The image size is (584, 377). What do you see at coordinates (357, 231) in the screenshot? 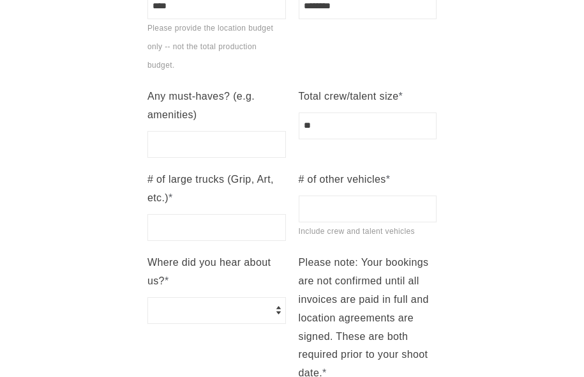
I see `span: Include crew and talent vehicles` at bounding box center [357, 231].